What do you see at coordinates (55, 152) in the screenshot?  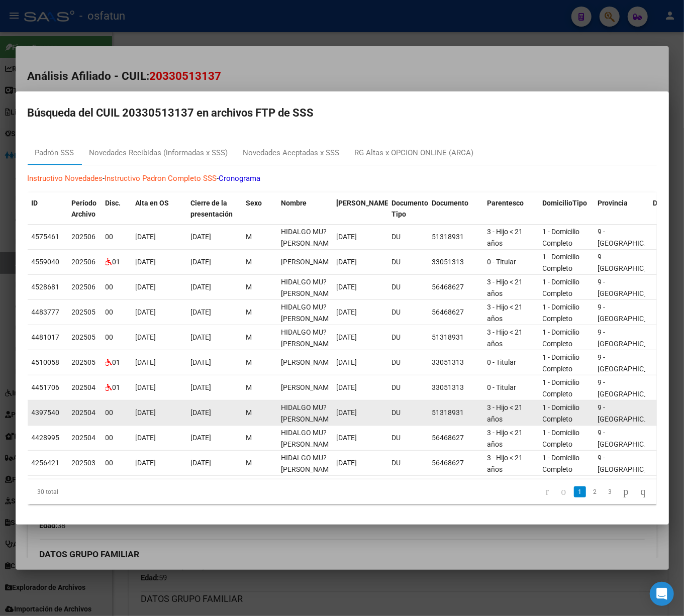 I see `div: Padrón SSS` at bounding box center [55, 152].